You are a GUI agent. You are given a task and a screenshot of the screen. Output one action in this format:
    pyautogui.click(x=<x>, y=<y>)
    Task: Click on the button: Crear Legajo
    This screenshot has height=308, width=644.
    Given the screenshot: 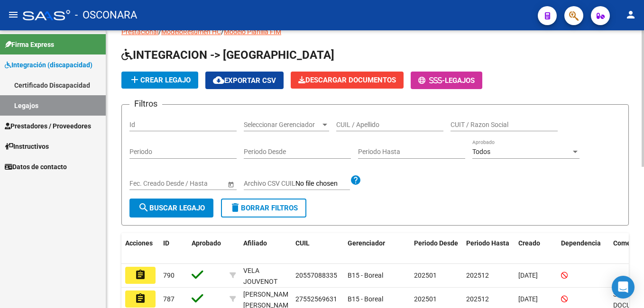 What is the action you would take?
    pyautogui.click(x=160, y=80)
    